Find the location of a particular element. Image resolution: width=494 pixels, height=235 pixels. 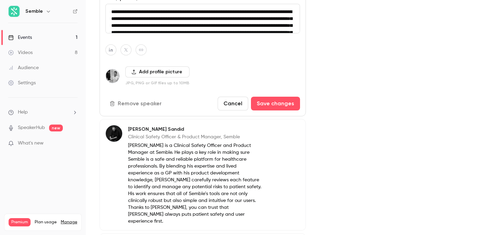

a: Manage is located at coordinates (69, 222).